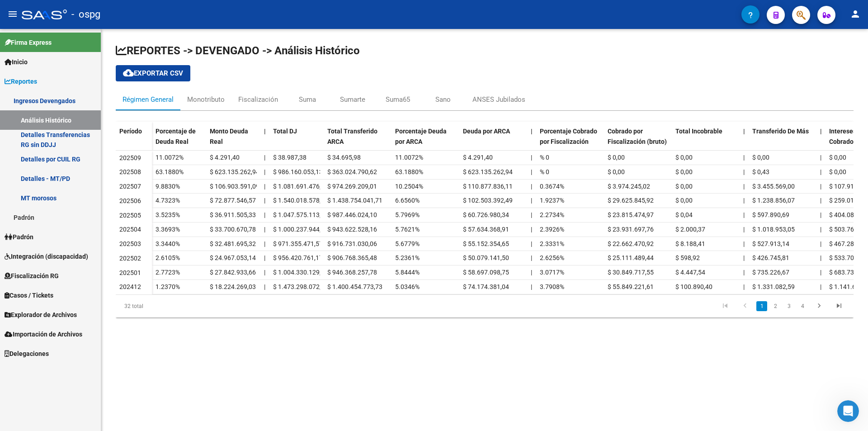  I want to click on span: $ 623.135.262,94, so click(488, 172).